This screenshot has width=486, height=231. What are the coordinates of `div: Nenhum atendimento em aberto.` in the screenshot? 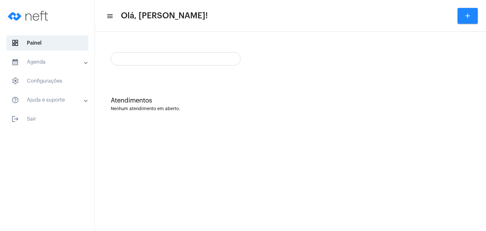 It's located at (290, 109).